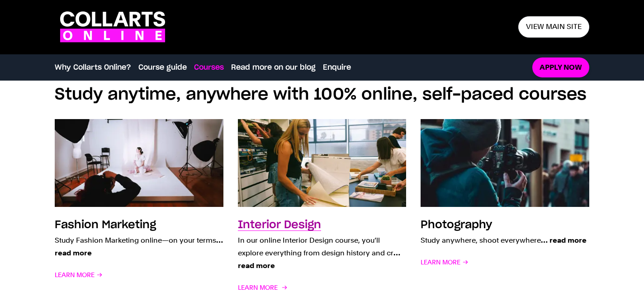  What do you see at coordinates (105, 225) in the screenshot?
I see `h3: Fashion Marketing` at bounding box center [105, 225].